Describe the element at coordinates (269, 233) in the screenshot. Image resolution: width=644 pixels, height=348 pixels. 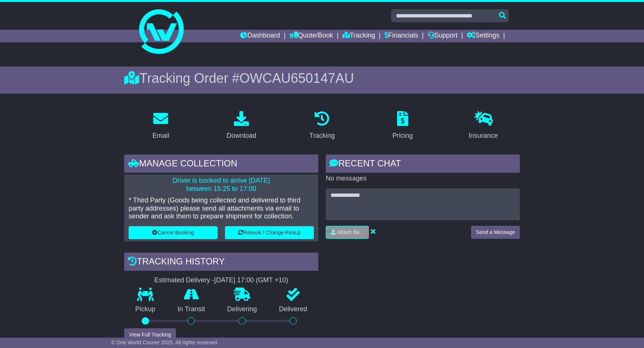
I see `button: Rebook / Change Pickup` at that location.